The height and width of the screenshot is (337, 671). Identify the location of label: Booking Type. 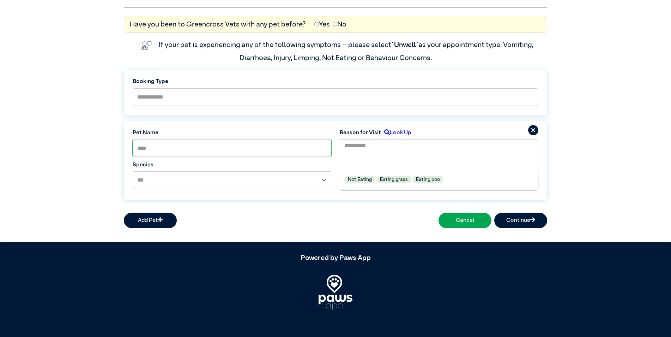
(336, 82).